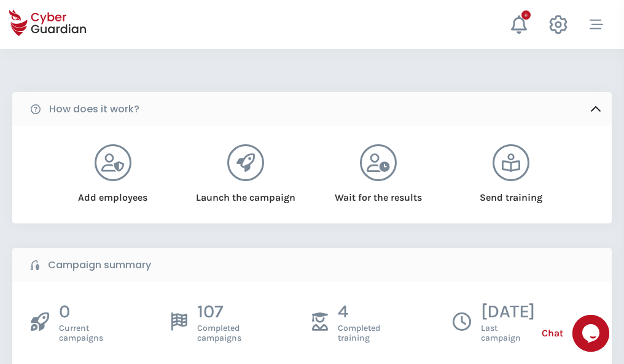  I want to click on p: 107, so click(220, 312).